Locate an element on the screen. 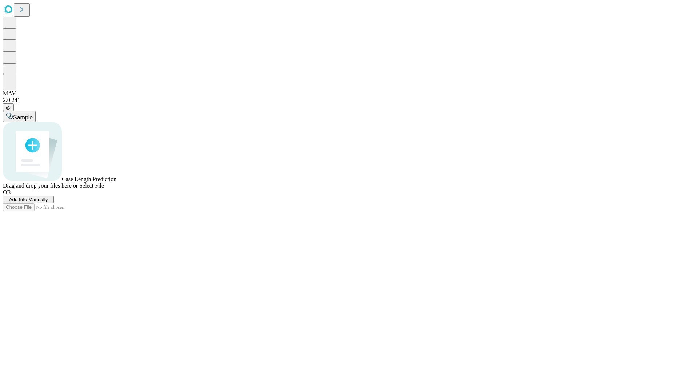 The height and width of the screenshot is (392, 698). div: MAY is located at coordinates (349, 94).